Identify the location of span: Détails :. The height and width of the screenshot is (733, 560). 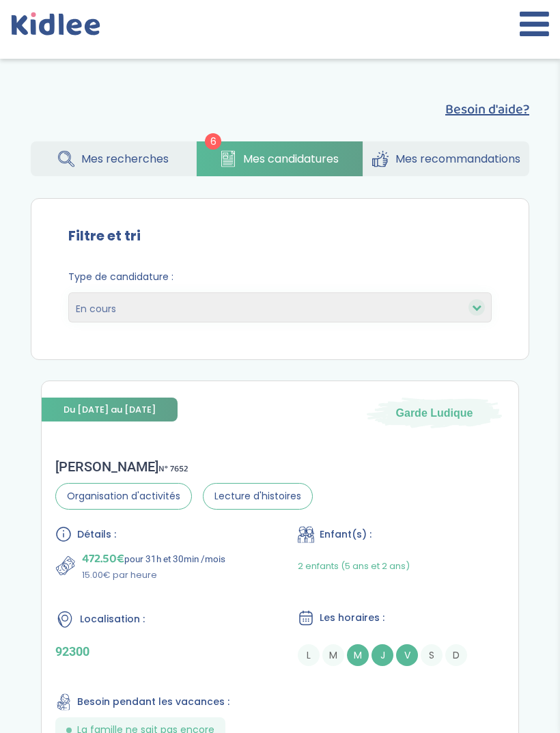
(96, 534).